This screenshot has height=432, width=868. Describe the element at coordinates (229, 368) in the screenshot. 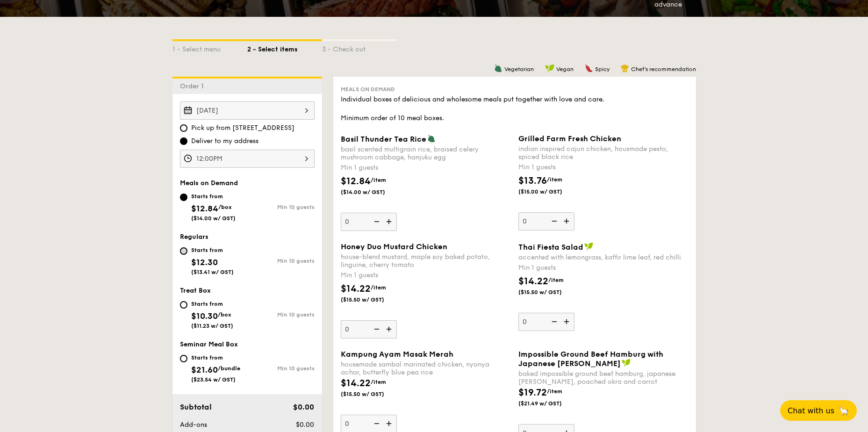

I see `span: /bundle` at that location.